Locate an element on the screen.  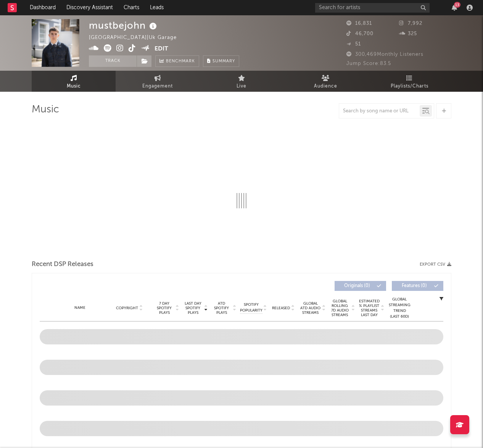
div: 13 is located at coordinates (458, 4).